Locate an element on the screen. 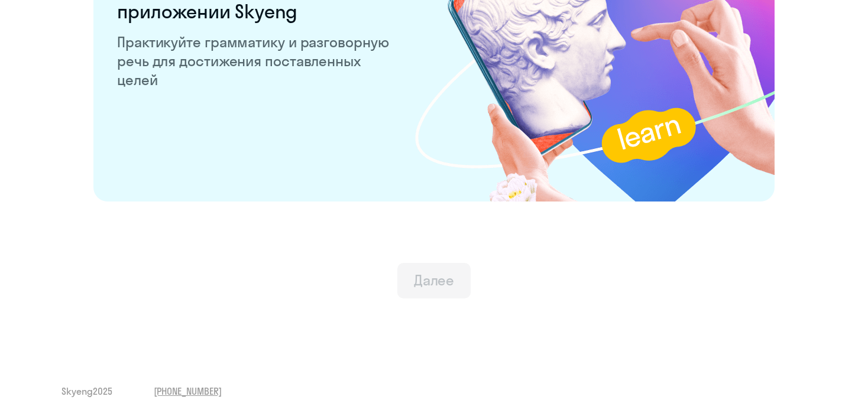 This screenshot has height=416, width=868. div: Далее is located at coordinates (434, 280).